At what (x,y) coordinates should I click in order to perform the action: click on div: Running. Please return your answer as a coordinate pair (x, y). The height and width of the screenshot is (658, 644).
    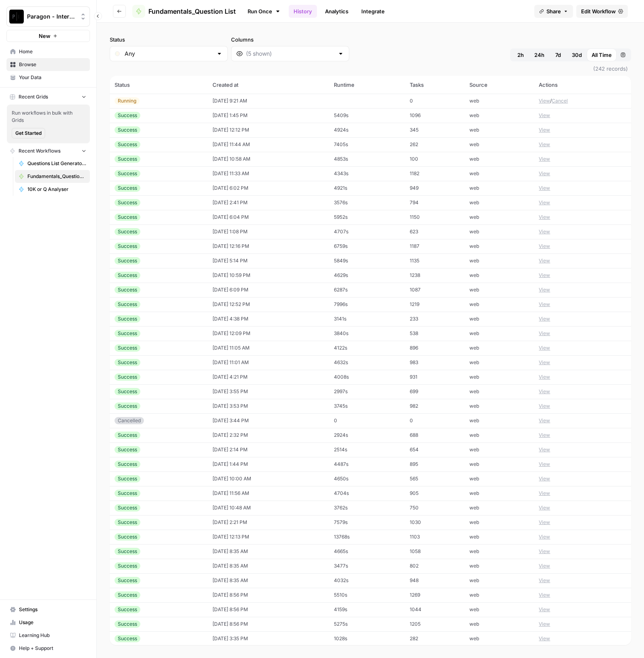
    Looking at the image, I should click on (127, 101).